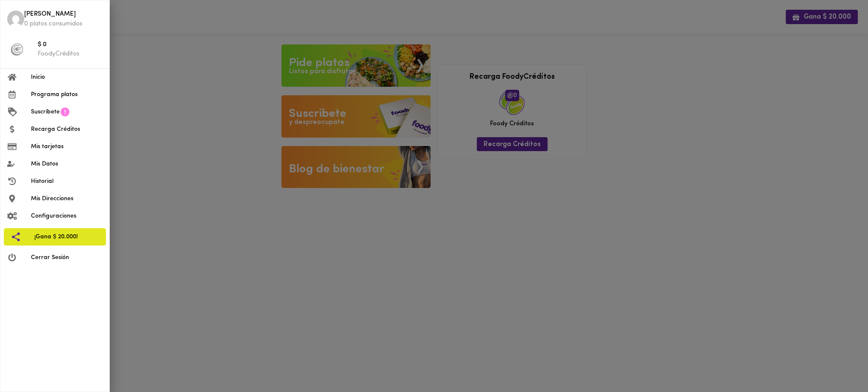  What do you see at coordinates (67, 146) in the screenshot?
I see `span: Mis tarjetas` at bounding box center [67, 146].